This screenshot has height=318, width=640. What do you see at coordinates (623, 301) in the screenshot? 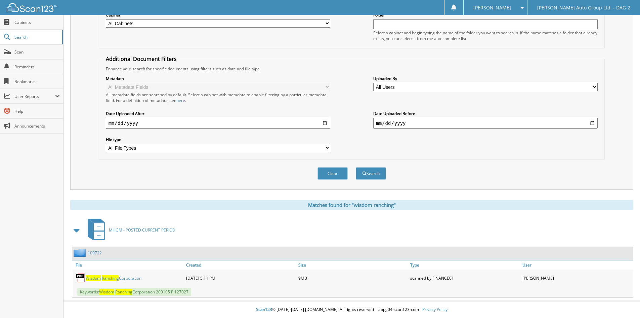
I see `div: Chat Widget` at bounding box center [623, 301].